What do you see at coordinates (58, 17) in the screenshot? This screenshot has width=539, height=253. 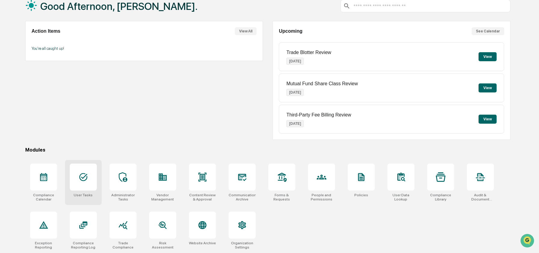 I see `p: How can we help?` at bounding box center [58, 17].